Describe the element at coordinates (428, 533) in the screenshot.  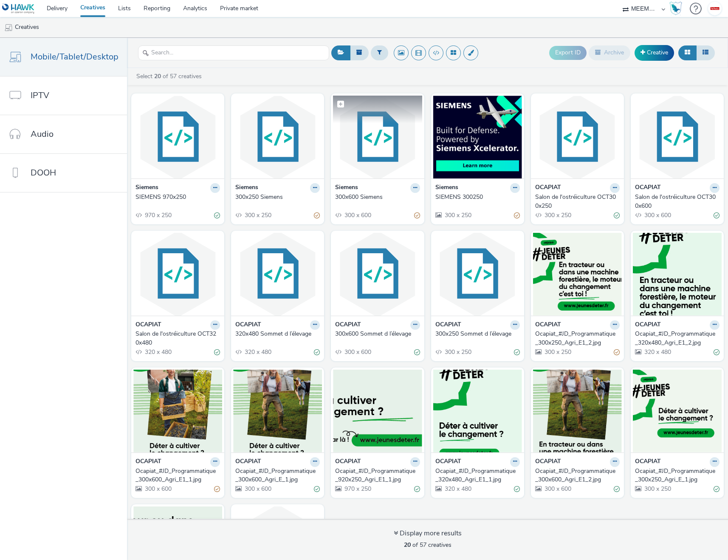
I see `div: Display more results` at that location.